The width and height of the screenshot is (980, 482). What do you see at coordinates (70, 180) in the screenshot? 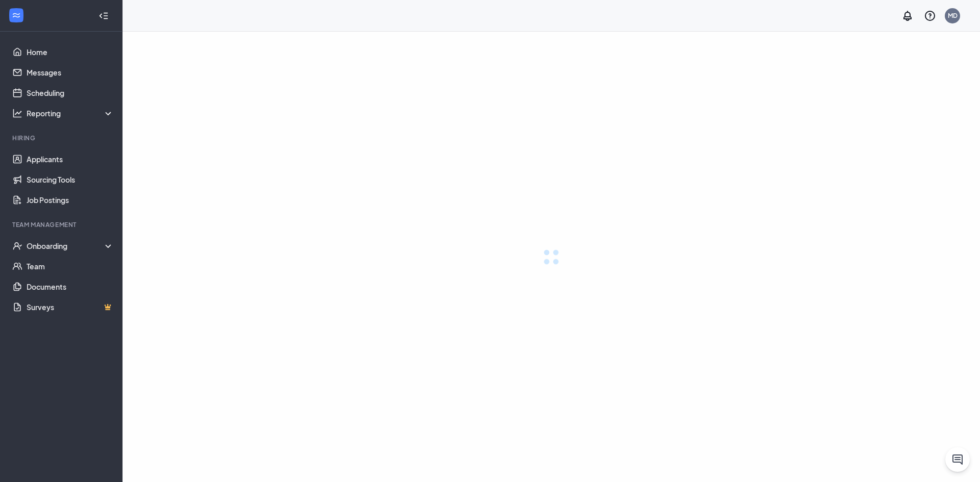
I see `a: Sourcing Tools` at bounding box center [70, 180].